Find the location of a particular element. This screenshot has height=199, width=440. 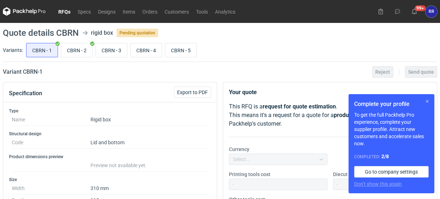

label: Printing tools cost is located at coordinates (250, 174).